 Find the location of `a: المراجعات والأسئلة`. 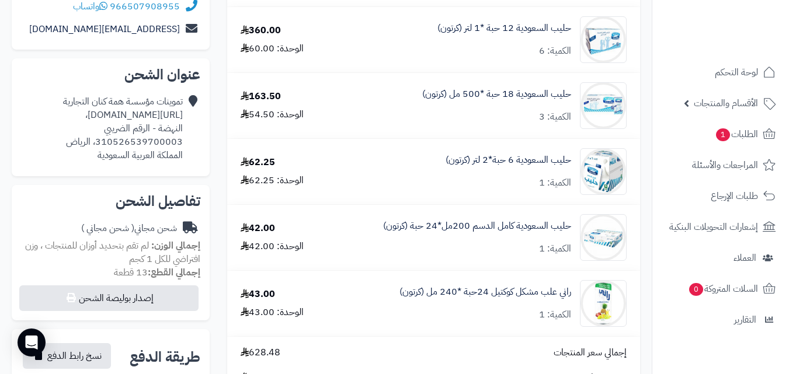

a: المراجعات والأسئلة is located at coordinates (720, 165).